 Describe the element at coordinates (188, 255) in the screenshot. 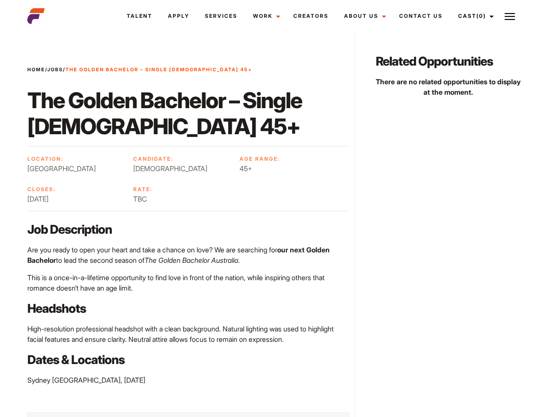

I see `p: Are you ready to open your heart and take a chance on love? We are searching for to lead the seco...` at that location.